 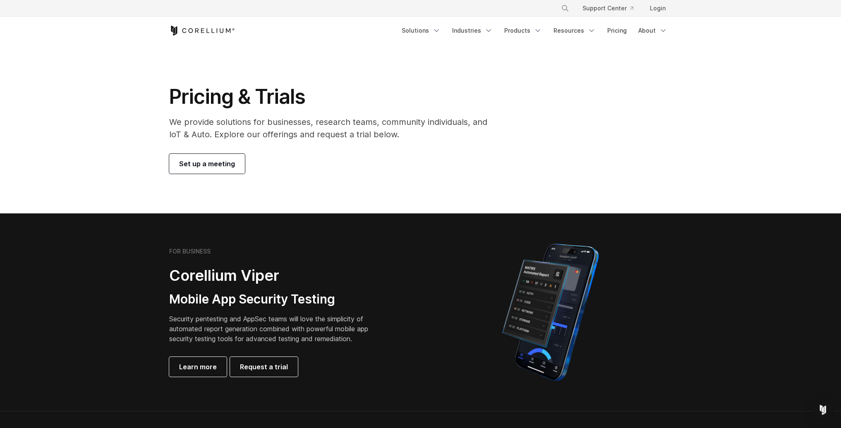 What do you see at coordinates (202, 31) in the screenshot?
I see `a: Corellium Home` at bounding box center [202, 31].